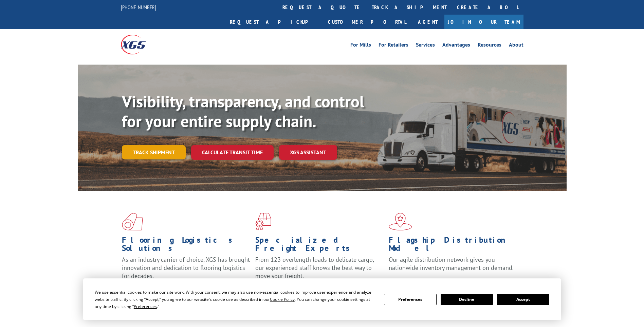 This screenshot has width=644, height=327. Describe the element at coordinates (232, 152) in the screenshot. I see `a: Calculate transit time` at that location.